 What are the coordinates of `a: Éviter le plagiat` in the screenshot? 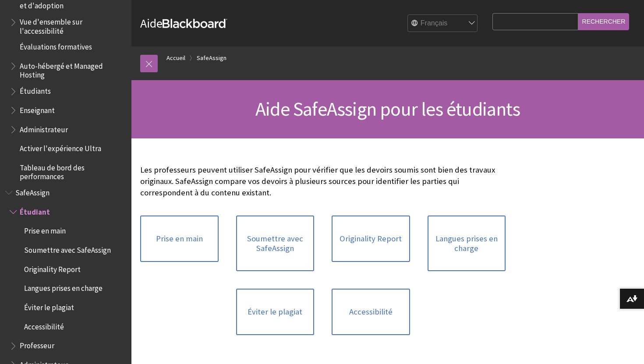 It's located at (275, 312).